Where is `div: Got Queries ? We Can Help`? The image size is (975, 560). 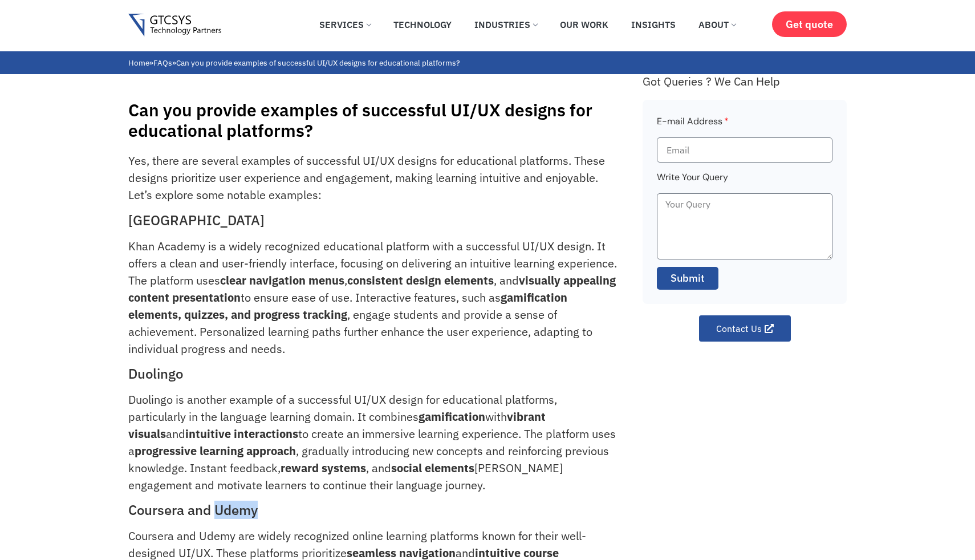
div: Got Queries ? We Can Help is located at coordinates (745, 81).